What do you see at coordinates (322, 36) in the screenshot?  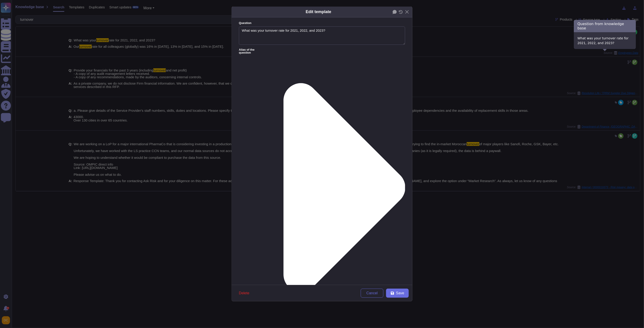 I see `textarea: What was your turnover rate for 2021, 2022, and 2023?` at bounding box center [322, 36].